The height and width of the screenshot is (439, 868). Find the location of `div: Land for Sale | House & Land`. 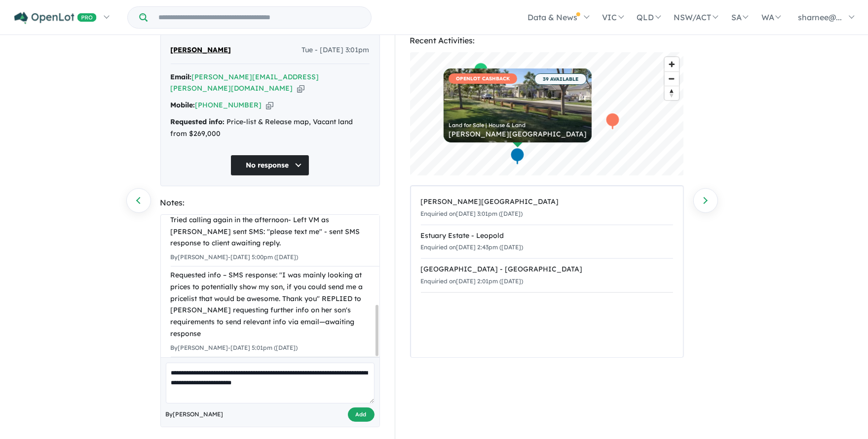

div: Land for Sale | House & Land is located at coordinates (518, 125).